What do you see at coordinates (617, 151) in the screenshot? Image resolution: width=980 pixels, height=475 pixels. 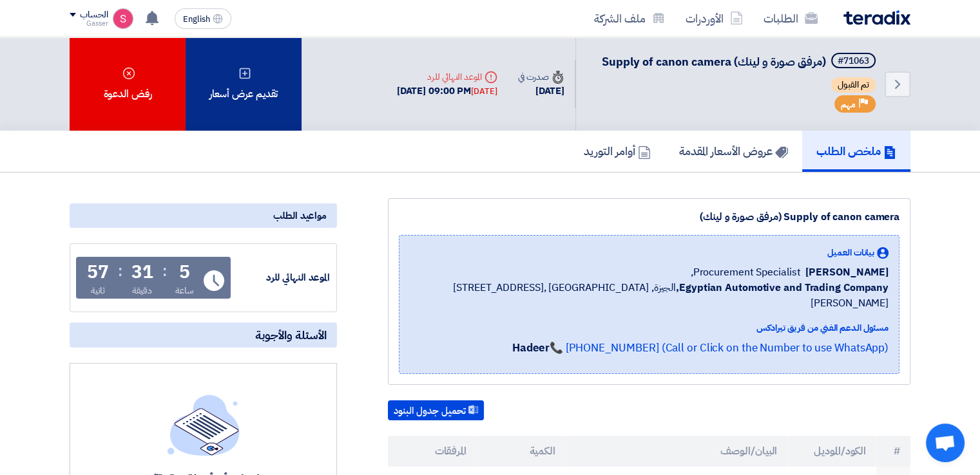 I see `a: أوامر التوريد` at bounding box center [617, 151].